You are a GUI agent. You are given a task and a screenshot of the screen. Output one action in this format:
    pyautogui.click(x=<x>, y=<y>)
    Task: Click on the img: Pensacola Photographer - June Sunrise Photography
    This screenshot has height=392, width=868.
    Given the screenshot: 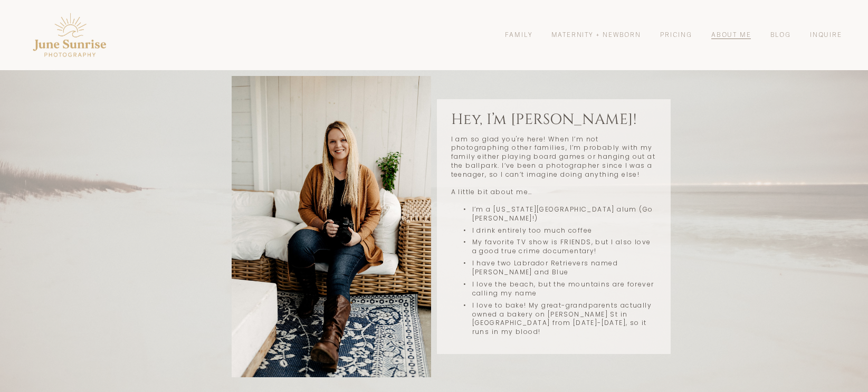 What is the action you would take?
    pyautogui.click(x=70, y=35)
    